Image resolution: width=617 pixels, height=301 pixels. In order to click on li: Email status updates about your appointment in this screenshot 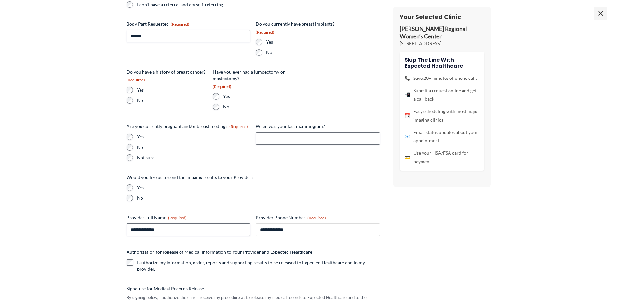, I will do `click(442, 136)`.